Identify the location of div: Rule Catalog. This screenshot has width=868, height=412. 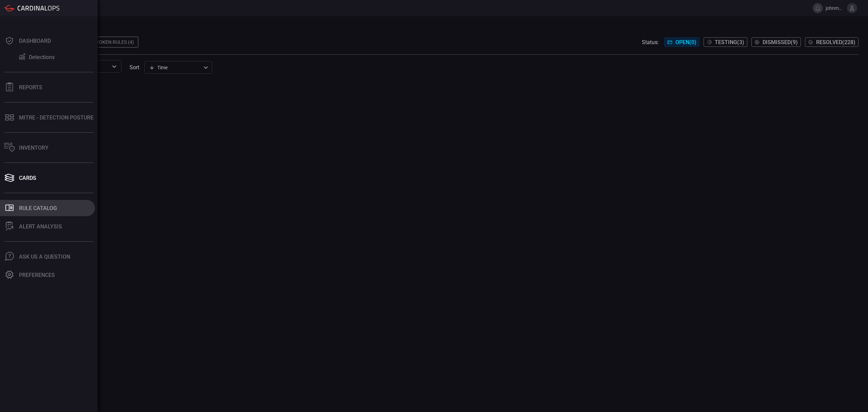
(38, 208).